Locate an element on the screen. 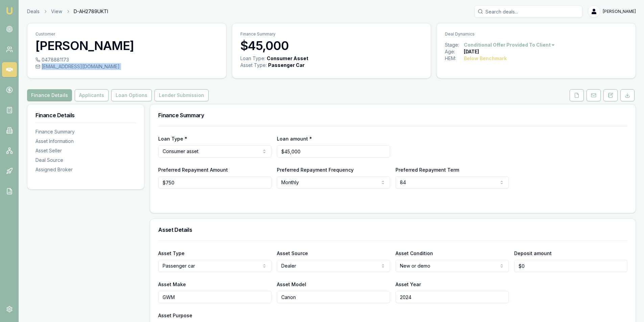 This screenshot has width=644, height=322. label: Preferred Repayment Term is located at coordinates (427, 170).